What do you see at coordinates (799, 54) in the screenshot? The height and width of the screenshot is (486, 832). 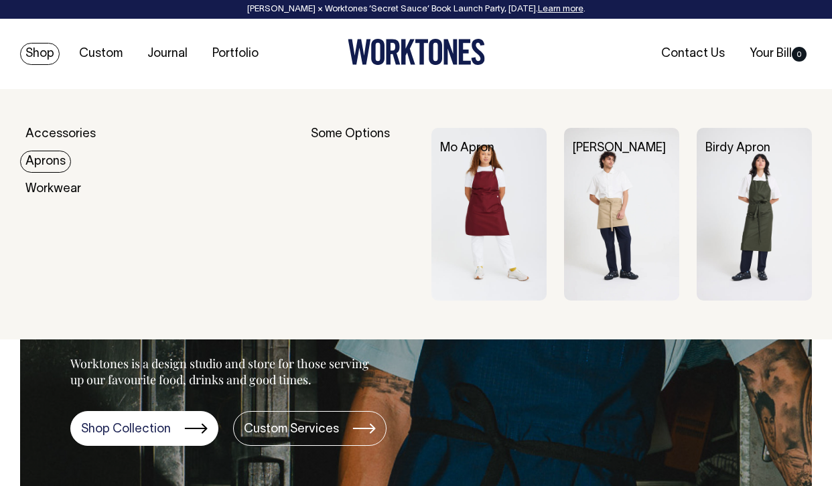 I see `span: 0` at bounding box center [799, 54].